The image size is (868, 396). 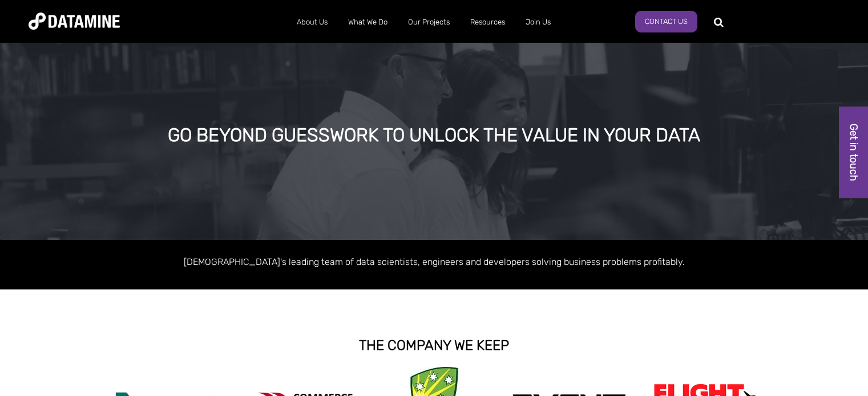 What do you see at coordinates (312, 22) in the screenshot?
I see `a: About Us` at bounding box center [312, 22].